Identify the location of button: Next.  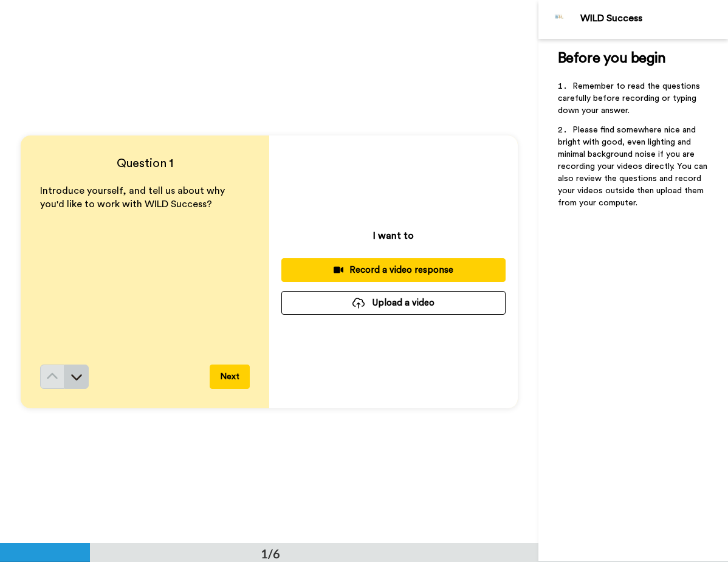
(230, 377).